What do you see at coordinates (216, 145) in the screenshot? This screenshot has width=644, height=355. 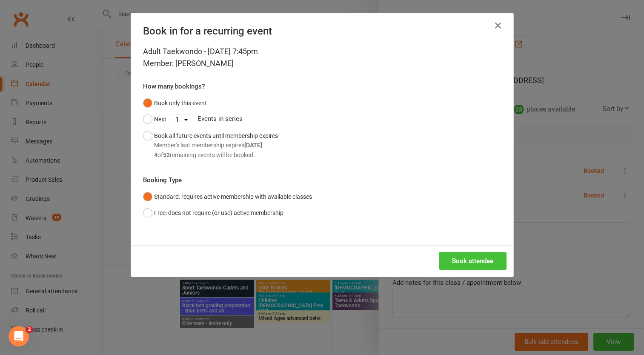 I see `div: Member's last membership expires` at bounding box center [216, 145].